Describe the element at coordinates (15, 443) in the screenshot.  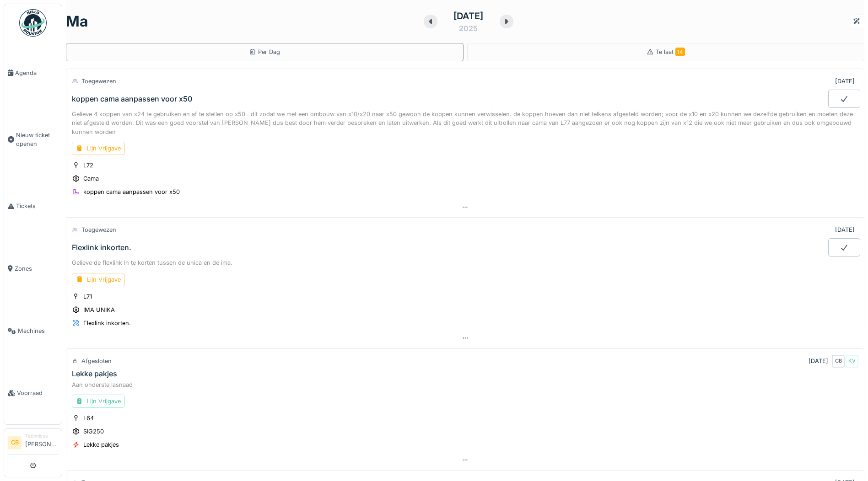
I see `li: CB` at that location.